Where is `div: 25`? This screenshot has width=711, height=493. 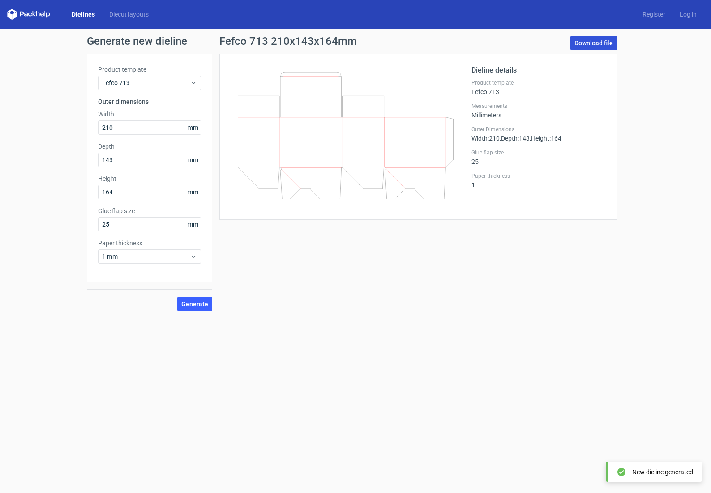 div: 25 is located at coordinates (539, 157).